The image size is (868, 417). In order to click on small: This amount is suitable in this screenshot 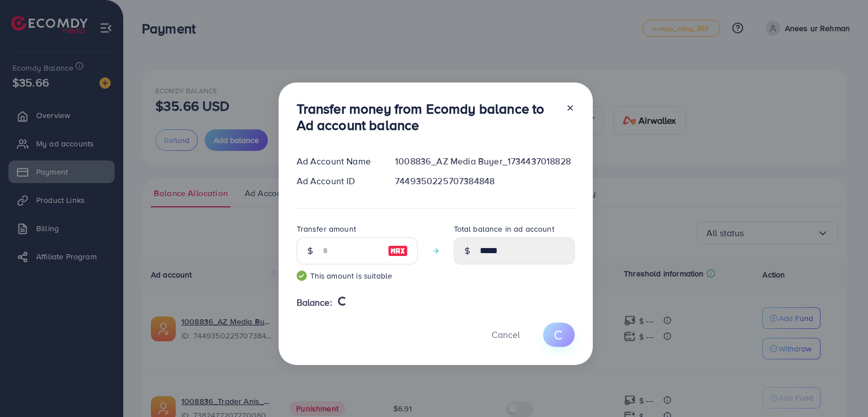, I will do `click(358, 276)`.